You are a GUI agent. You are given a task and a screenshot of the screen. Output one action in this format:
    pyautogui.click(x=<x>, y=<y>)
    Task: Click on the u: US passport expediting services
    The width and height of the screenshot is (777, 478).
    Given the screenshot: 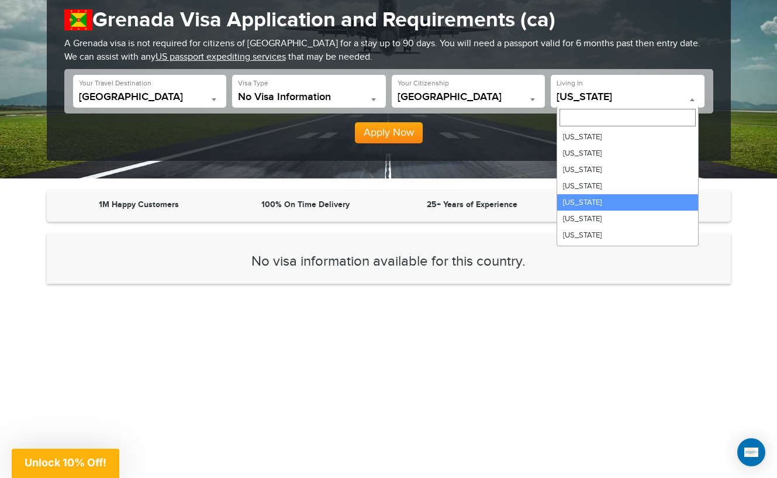 What is the action you would take?
    pyautogui.click(x=220, y=57)
    